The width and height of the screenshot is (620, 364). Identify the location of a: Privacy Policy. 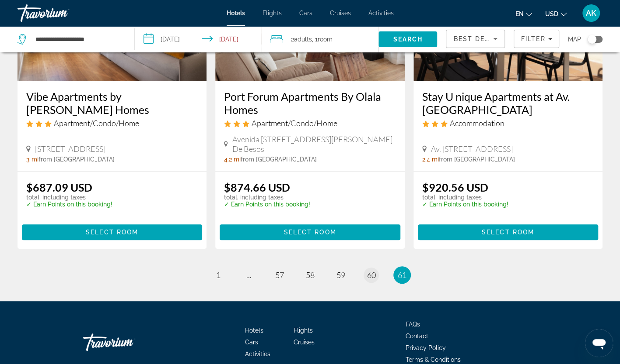
(425, 348).